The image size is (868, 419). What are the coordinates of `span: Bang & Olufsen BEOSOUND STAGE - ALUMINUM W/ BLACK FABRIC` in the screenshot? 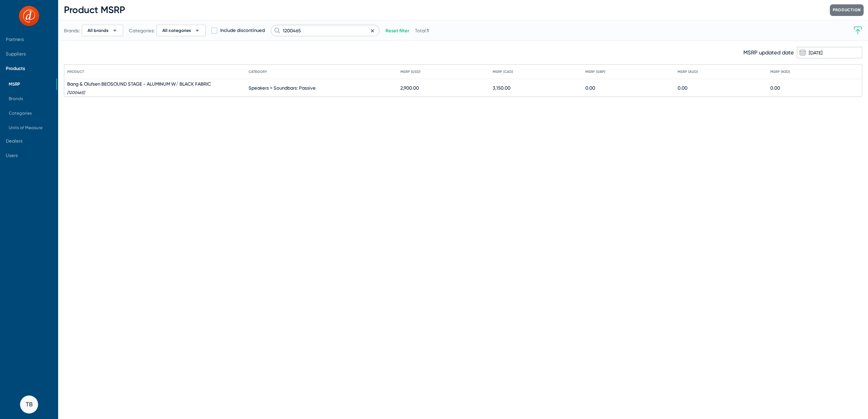 It's located at (139, 84).